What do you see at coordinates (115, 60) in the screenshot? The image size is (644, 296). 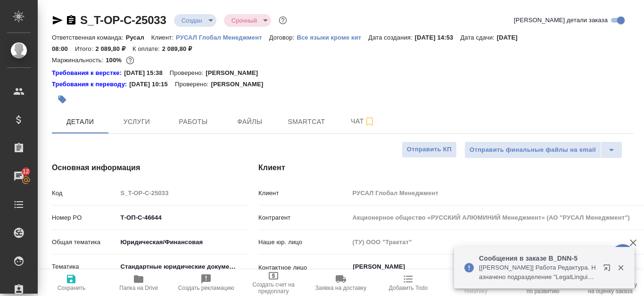 I see `p: 100%` at bounding box center [115, 60].